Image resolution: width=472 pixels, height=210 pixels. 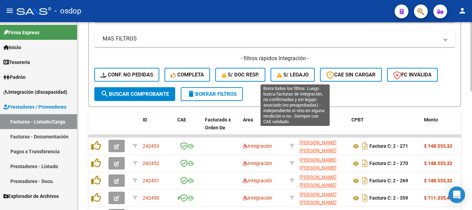 What do you see at coordinates (151, 146) in the screenshot?
I see `span: 242453` at bounding box center [151, 146].